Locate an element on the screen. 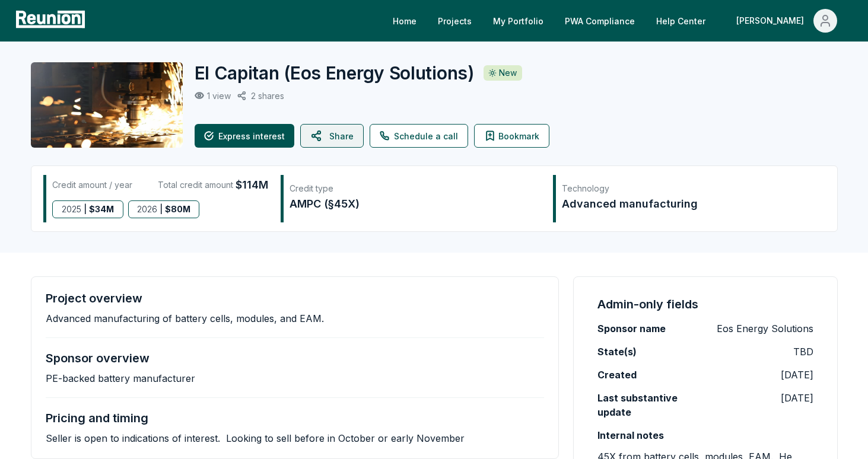 This screenshot has width=868, height=459. a: Help Center is located at coordinates (681, 21).